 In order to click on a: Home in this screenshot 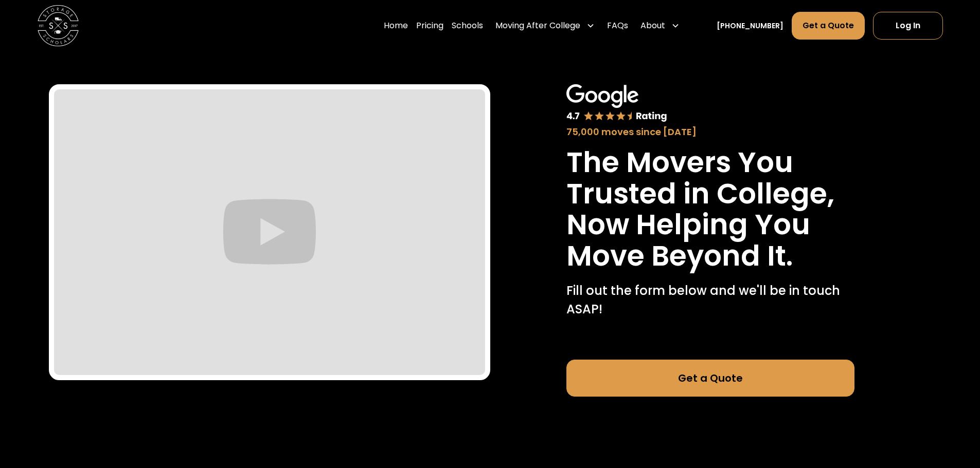, I will do `click(395, 26)`.